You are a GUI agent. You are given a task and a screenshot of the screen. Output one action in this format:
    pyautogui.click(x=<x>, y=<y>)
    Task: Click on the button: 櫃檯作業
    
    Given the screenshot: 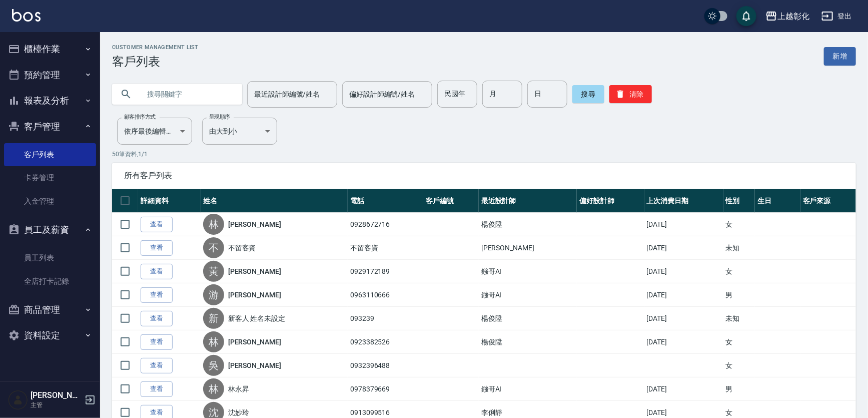 What is the action you would take?
    pyautogui.click(x=50, y=49)
    